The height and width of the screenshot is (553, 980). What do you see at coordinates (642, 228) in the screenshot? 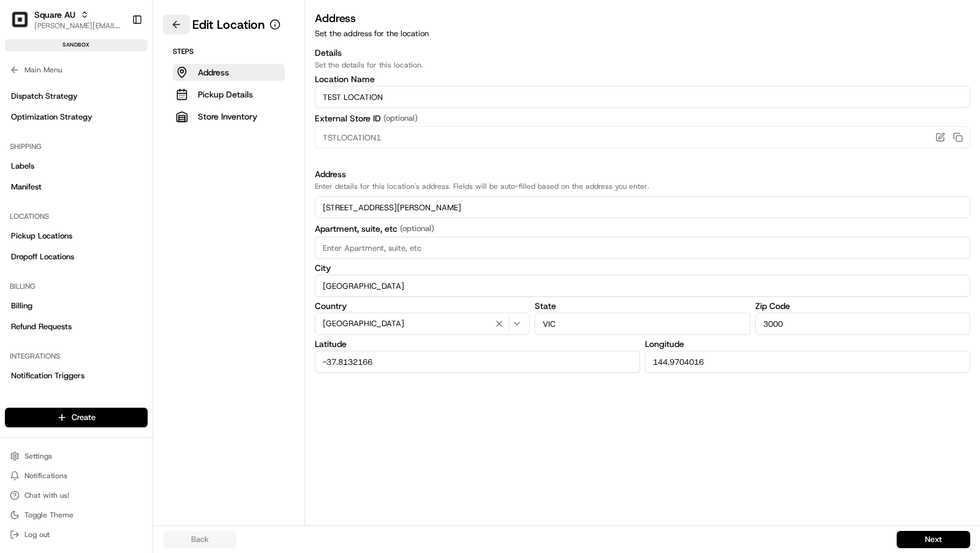
I see `label: Apartment, suite, etc` at bounding box center [642, 228].